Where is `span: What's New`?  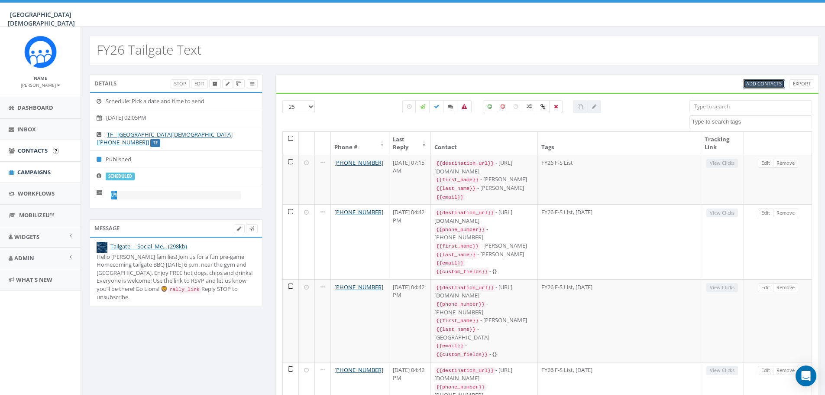
span: What's New is located at coordinates (34, 279).